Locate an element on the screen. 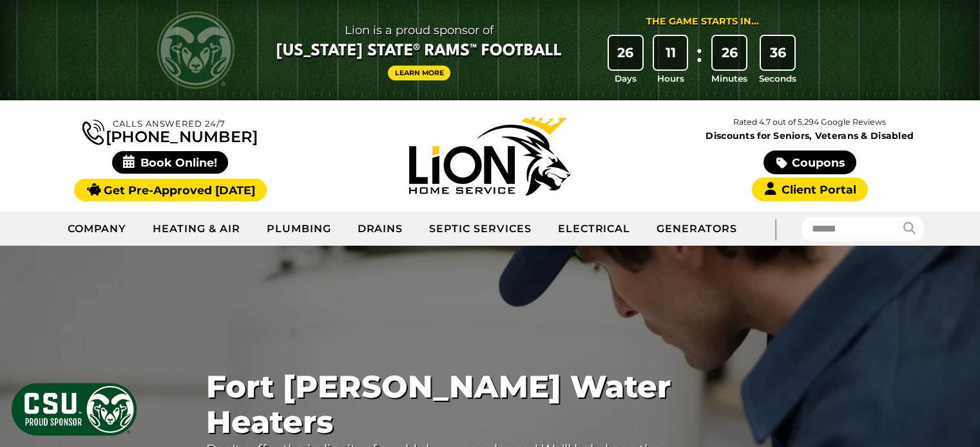 The image size is (980, 447). div: 11 is located at coordinates (670, 53).